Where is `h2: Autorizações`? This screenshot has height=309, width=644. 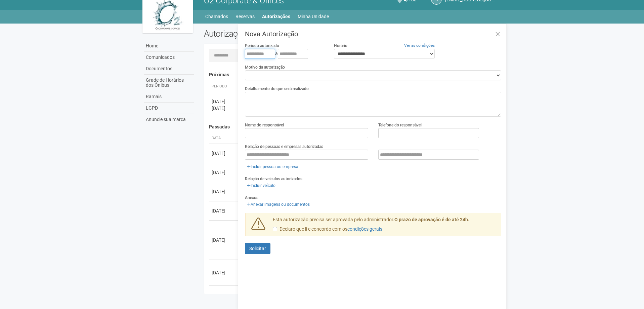 h2: Autorizações is located at coordinates (276, 33).